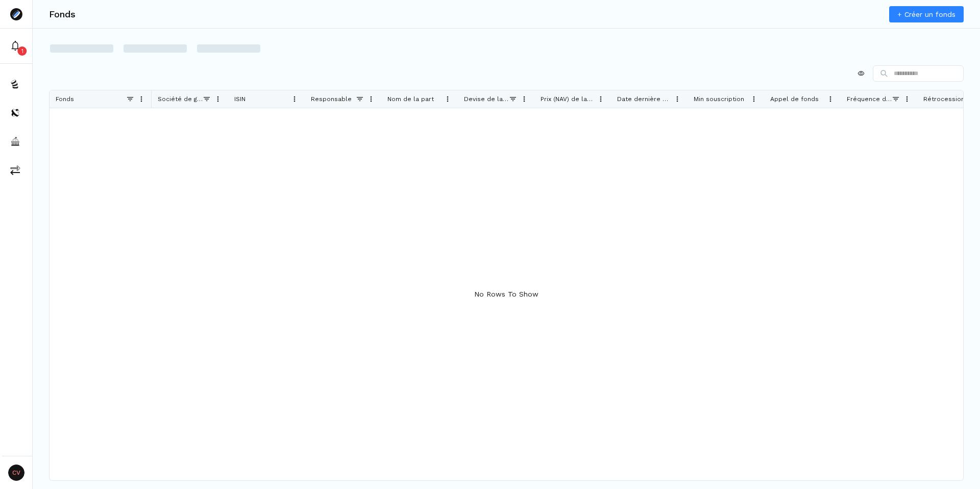 Image resolution: width=980 pixels, height=489 pixels. I want to click on img: funds, so click(15, 85).